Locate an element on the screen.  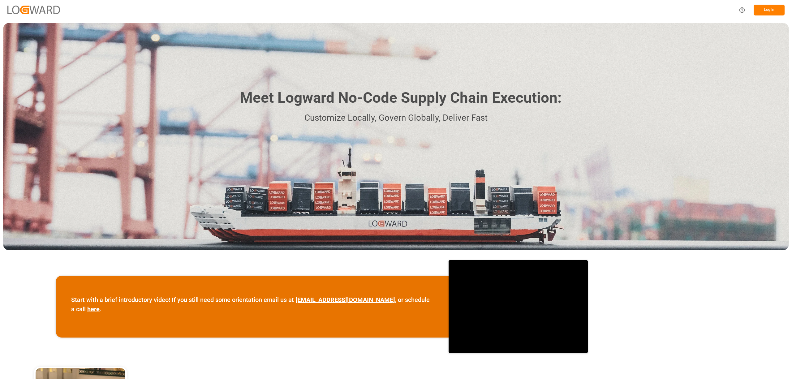
button: Log In is located at coordinates (769, 10).